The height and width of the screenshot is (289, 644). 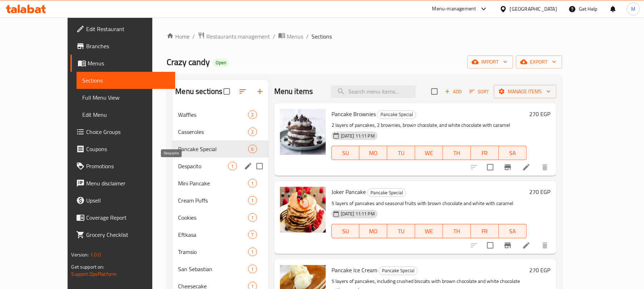 What do you see at coordinates (294, 91) in the screenshot?
I see `h2: Menu items` at bounding box center [294, 91].